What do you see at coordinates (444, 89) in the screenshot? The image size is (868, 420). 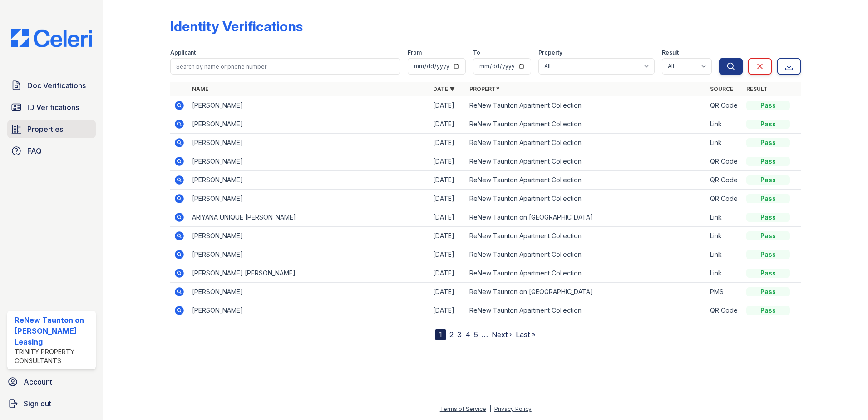 I see `a: Date ▼` at bounding box center [444, 89].